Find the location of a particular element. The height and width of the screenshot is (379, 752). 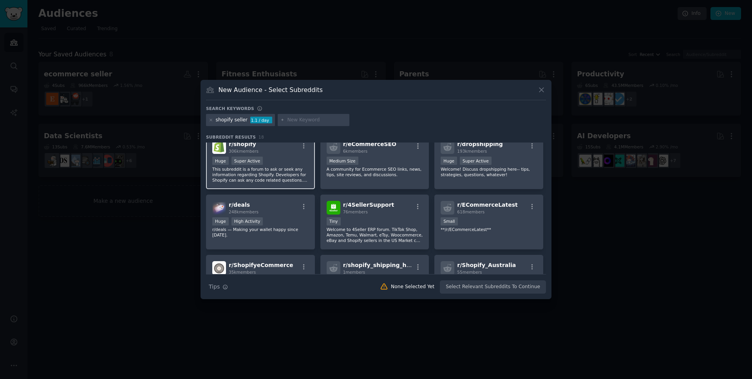

span: r/ shopify_shipping_help is located at coordinates (379, 265).